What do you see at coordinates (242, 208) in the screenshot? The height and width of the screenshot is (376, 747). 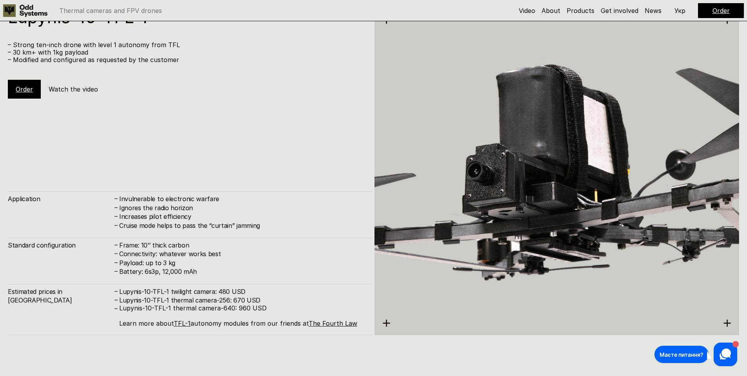 I see `h4: Ignores the radio horizon` at bounding box center [242, 208].